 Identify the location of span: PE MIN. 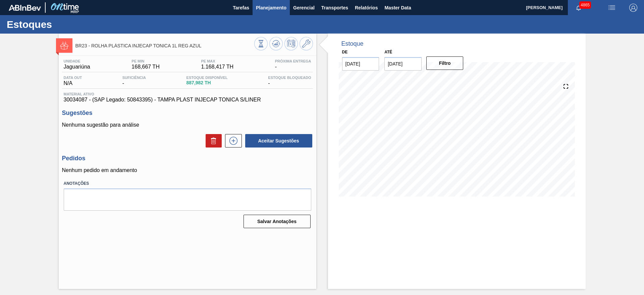
(145, 61).